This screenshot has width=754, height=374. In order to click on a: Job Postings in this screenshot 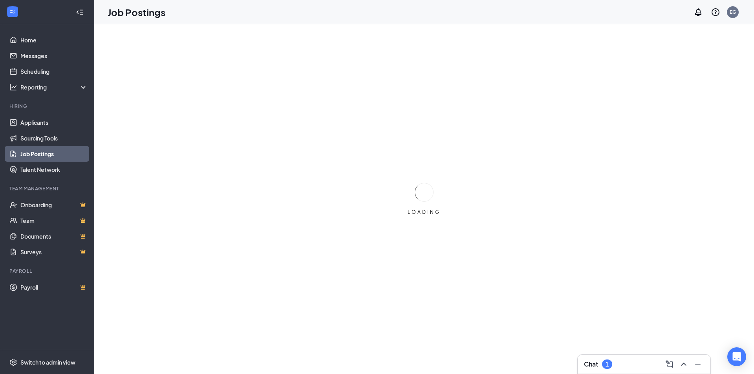, I will do `click(54, 154)`.